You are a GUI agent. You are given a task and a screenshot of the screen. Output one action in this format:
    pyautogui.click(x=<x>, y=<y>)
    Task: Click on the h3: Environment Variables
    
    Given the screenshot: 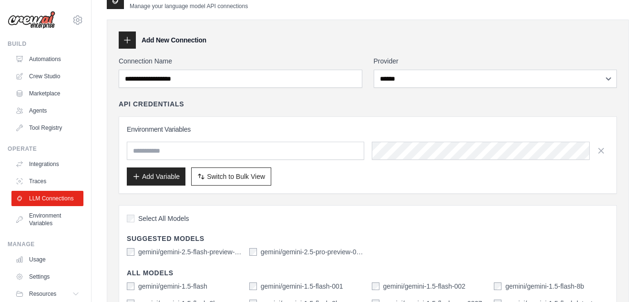 What is the action you would take?
    pyautogui.click(x=367, y=129)
    